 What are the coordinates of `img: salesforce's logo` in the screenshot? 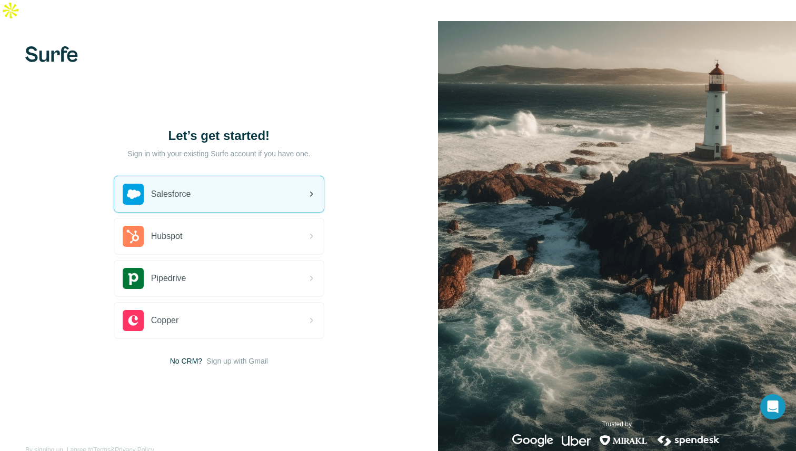 It's located at (133, 194).